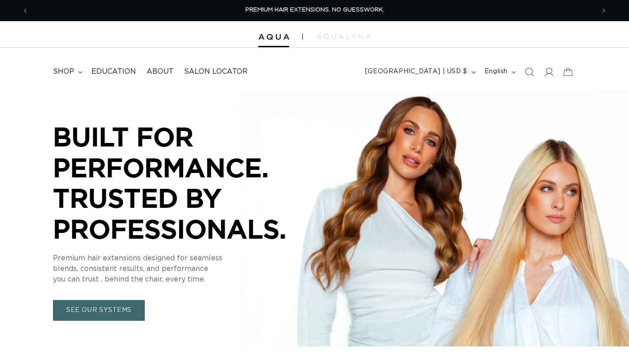 This screenshot has width=629, height=364. Describe the element at coordinates (64, 71) in the screenshot. I see `span: shop` at that location.